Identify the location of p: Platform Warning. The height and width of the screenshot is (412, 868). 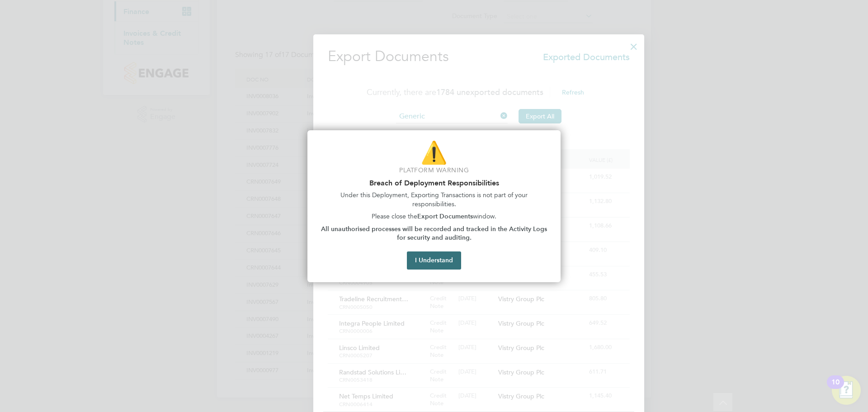
(434, 170).